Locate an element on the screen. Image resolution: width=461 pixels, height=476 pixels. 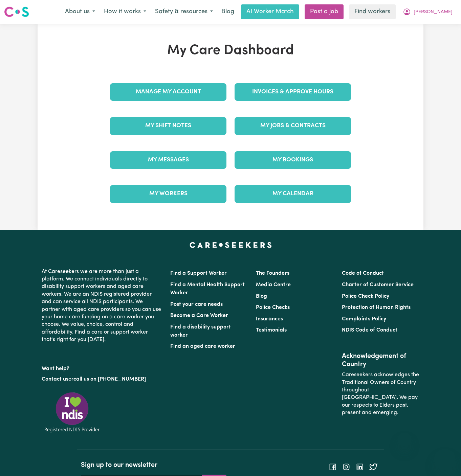
a: Careseekers logo is located at coordinates (17, 12).